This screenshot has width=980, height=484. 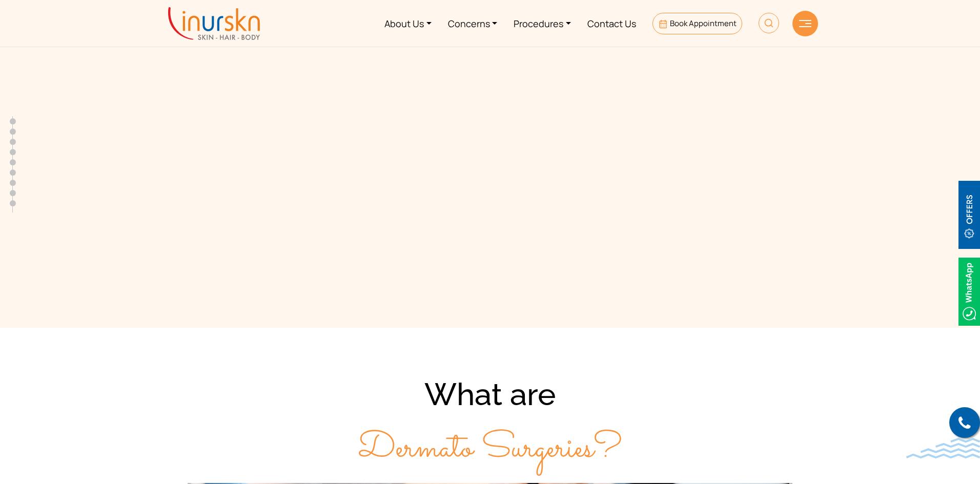 What do you see at coordinates (490, 449) in the screenshot?
I see `span: Dermato Surgeries?` at bounding box center [490, 449].